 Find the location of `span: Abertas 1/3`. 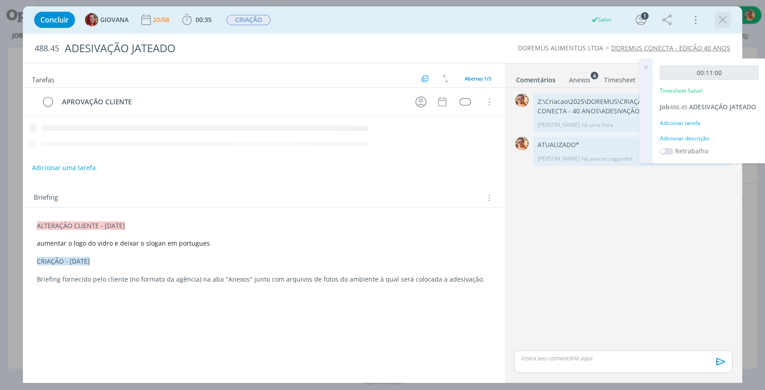

span: Abertas 1/3 is located at coordinates (478, 78).